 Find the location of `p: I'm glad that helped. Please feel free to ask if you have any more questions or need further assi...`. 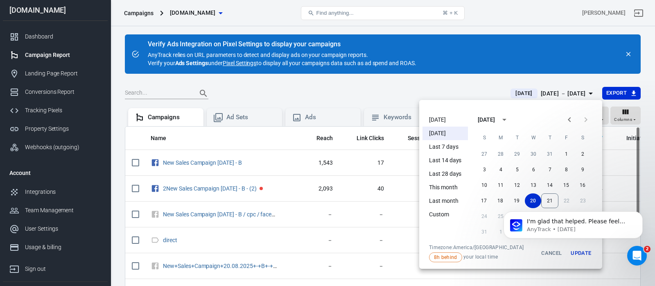

p: I'm glad that helped. Please feel free to ask if you have any more questions or need further assi... is located at coordinates (88, 27).